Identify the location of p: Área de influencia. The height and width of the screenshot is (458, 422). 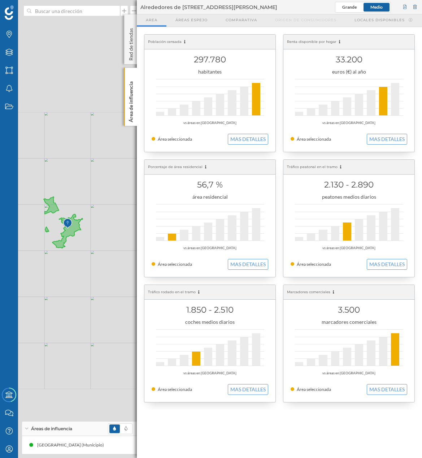
(131, 100).